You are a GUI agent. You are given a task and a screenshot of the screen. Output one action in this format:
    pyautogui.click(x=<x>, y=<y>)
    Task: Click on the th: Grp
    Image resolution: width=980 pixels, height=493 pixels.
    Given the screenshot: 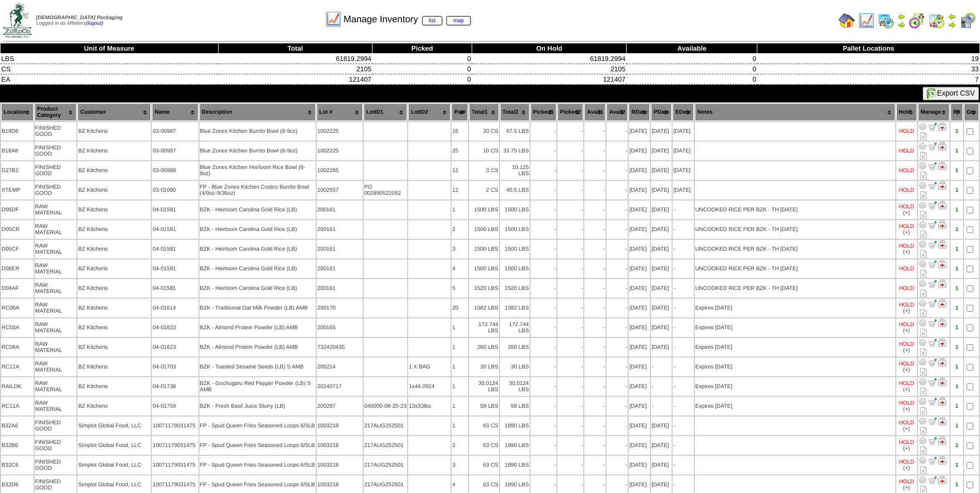 What is the action you would take?
    pyautogui.click(x=971, y=112)
    